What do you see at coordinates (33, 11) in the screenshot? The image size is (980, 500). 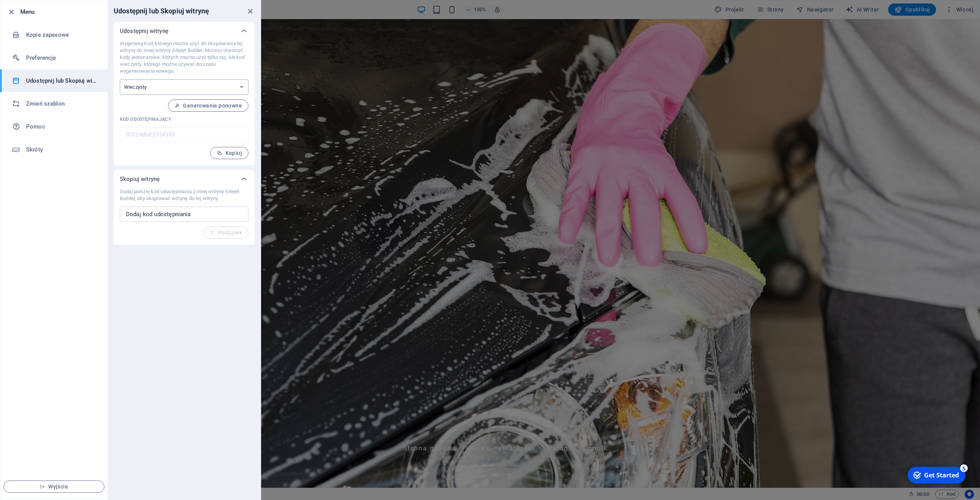 I see `div: Get Started 5 items remaining, 0% complete` at bounding box center [33, 11].